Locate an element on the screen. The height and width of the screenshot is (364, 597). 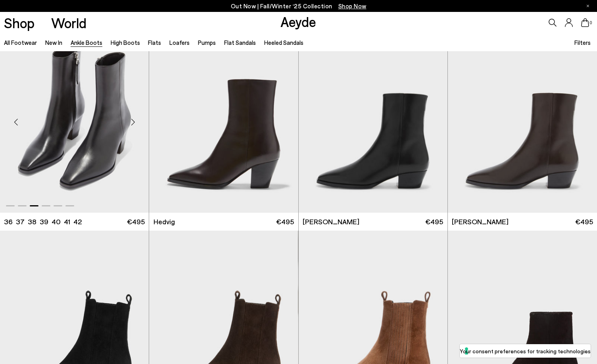
a: Pumps is located at coordinates (207, 43).